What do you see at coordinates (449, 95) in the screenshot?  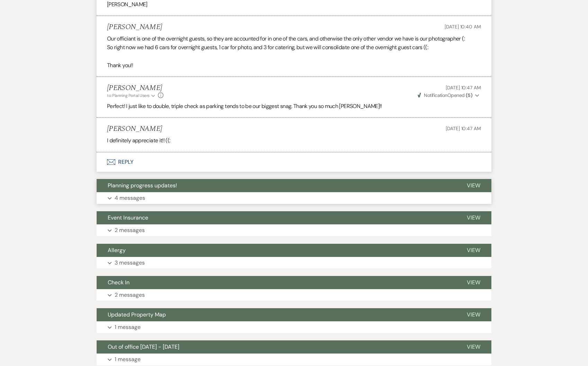 I see `button: NotificationOpened (5)` at bounding box center [449, 95].